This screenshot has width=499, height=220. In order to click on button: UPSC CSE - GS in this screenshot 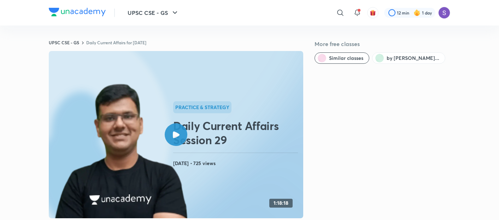, I will do `click(154, 13)`.